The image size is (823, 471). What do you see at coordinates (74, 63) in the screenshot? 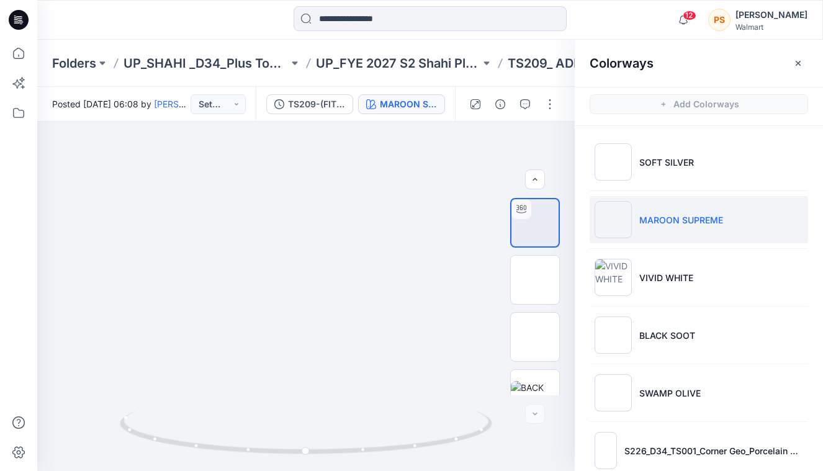
I see `p: Folders` at bounding box center [74, 63].